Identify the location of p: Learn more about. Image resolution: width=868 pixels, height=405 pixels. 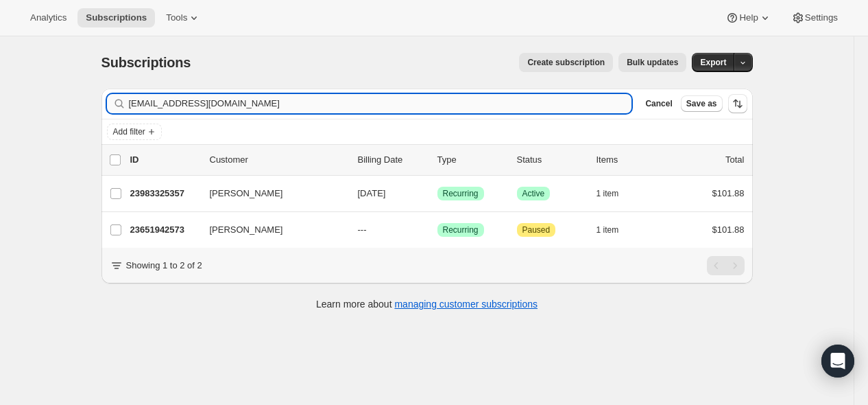
(426, 304).